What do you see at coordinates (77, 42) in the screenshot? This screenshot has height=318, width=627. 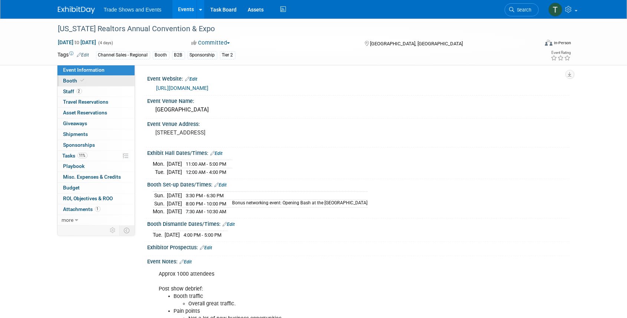 I see `span: to` at bounding box center [77, 42].